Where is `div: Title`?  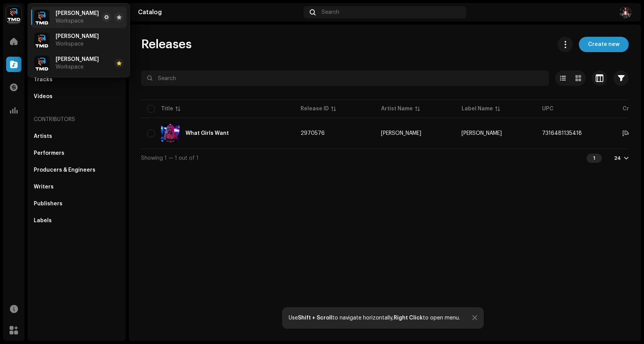 div: Title is located at coordinates (167, 109).